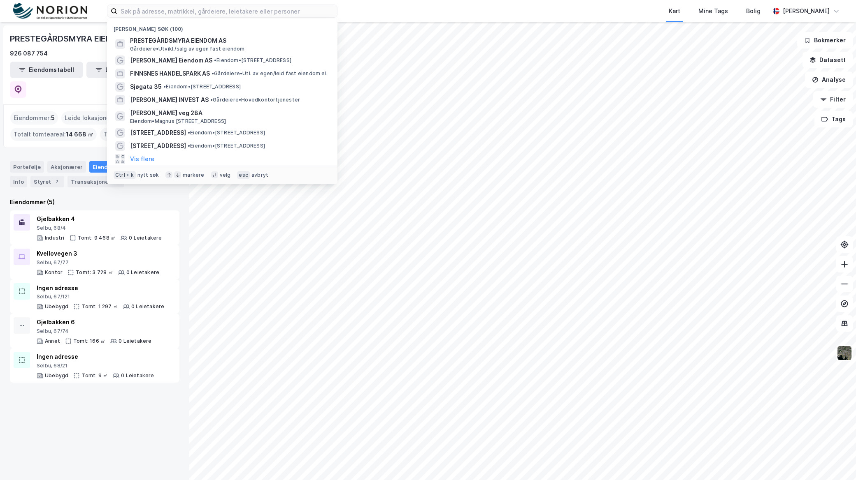  I want to click on div: Selbu, 68/21, so click(95, 366).